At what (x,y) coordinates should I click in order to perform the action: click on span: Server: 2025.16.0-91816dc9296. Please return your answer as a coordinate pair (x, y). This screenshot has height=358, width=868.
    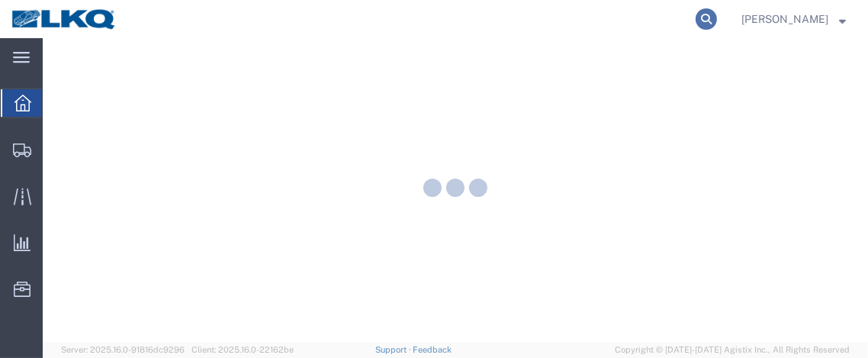
    Looking at the image, I should click on (123, 349).